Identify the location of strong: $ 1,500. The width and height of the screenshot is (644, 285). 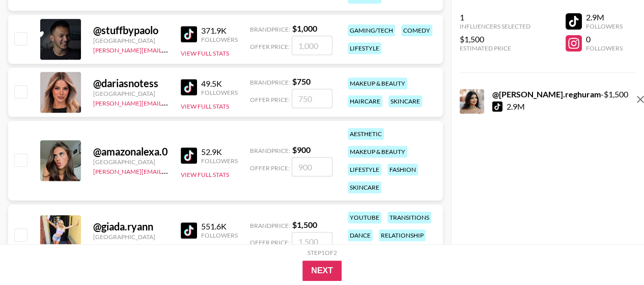
(304, 224).